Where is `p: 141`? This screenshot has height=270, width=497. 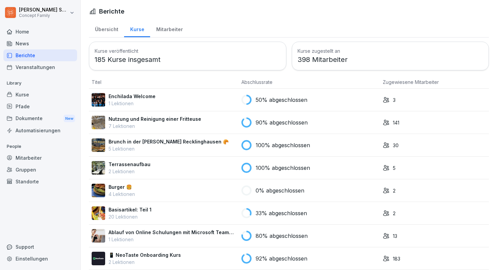 p: 141 is located at coordinates (396, 122).